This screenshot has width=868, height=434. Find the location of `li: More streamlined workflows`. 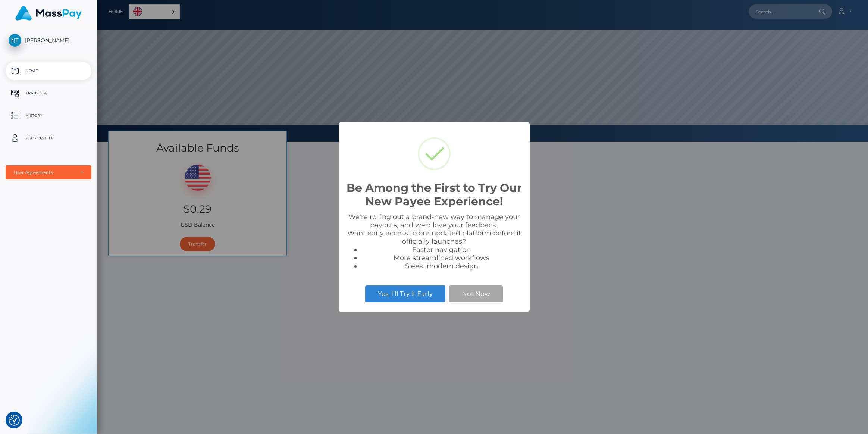

li: More streamlined workflows is located at coordinates (442, 258).